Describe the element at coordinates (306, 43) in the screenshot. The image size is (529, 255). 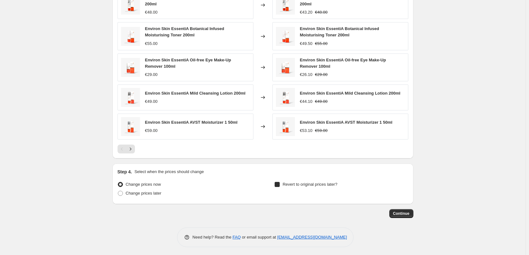
I see `span: €49.50` at that location.